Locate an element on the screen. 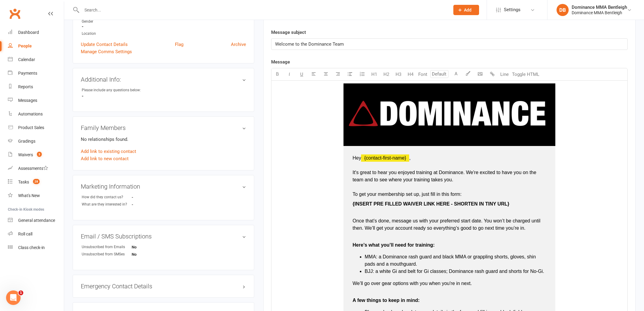 The width and height of the screenshot is (644, 311). span: It's great to hear you enjoyed training at Dominance. We're excited to have you on the team and t... is located at coordinates (445, 176).